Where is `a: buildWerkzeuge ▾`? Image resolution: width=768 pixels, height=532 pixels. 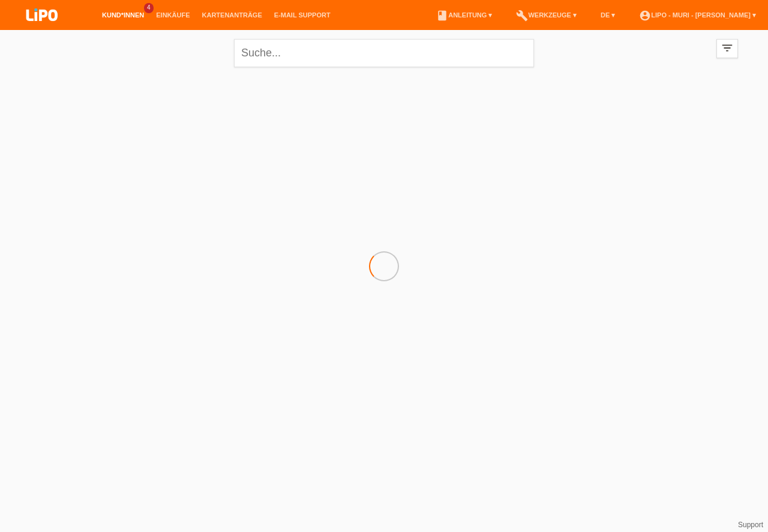
a: buildWerkzeuge ▾ is located at coordinates (546, 15).